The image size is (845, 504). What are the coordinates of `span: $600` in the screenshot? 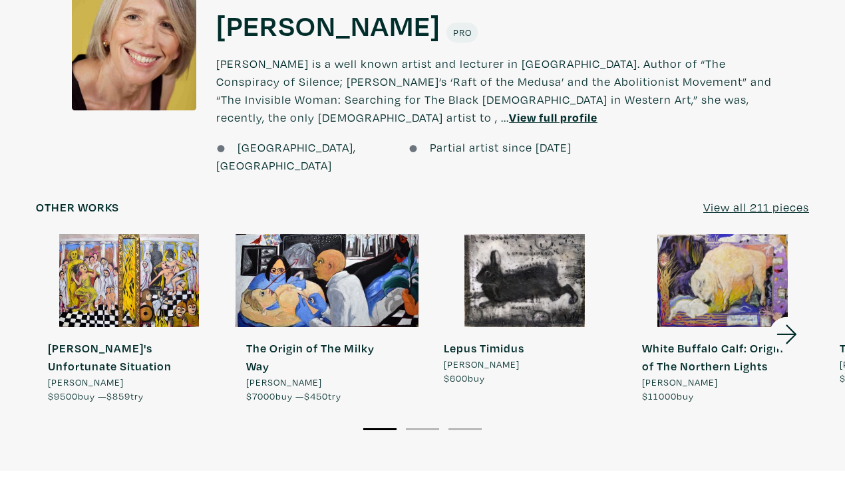 It's located at (456, 378).